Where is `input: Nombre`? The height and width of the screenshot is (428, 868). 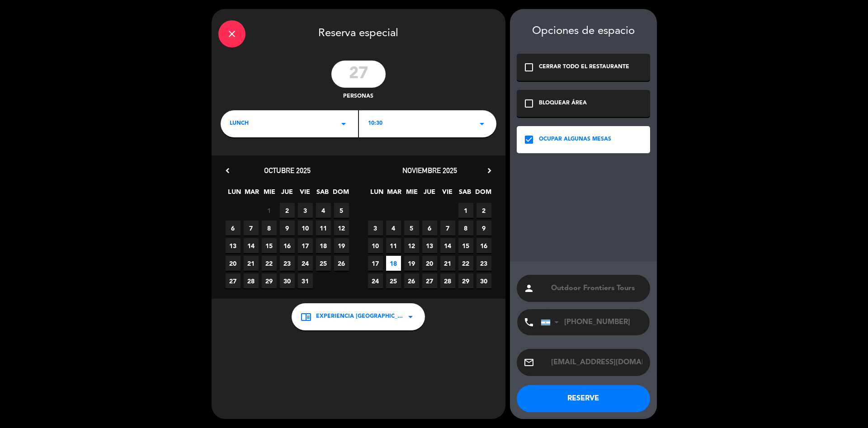 input: Nombre is located at coordinates (597, 288).